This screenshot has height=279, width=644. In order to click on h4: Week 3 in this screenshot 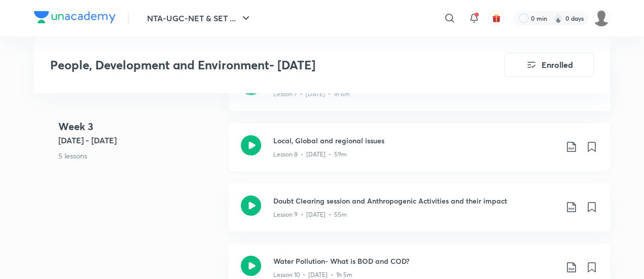, I will do `click(139, 127)`.